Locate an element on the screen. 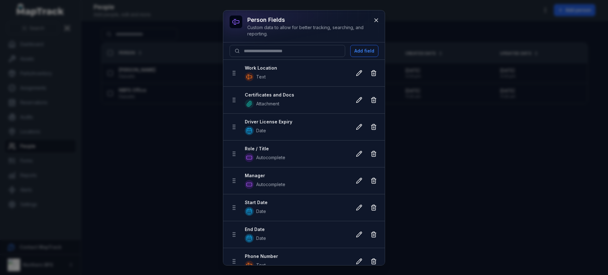  span: Attachment is located at coordinates (267, 104).